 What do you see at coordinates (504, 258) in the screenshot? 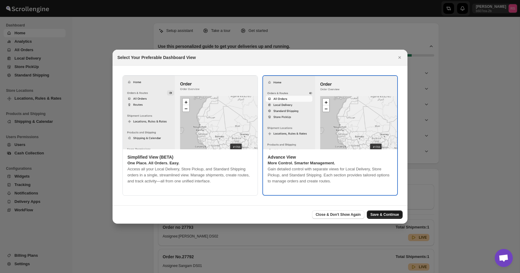
I see `a: Open chat` at bounding box center [504, 258].